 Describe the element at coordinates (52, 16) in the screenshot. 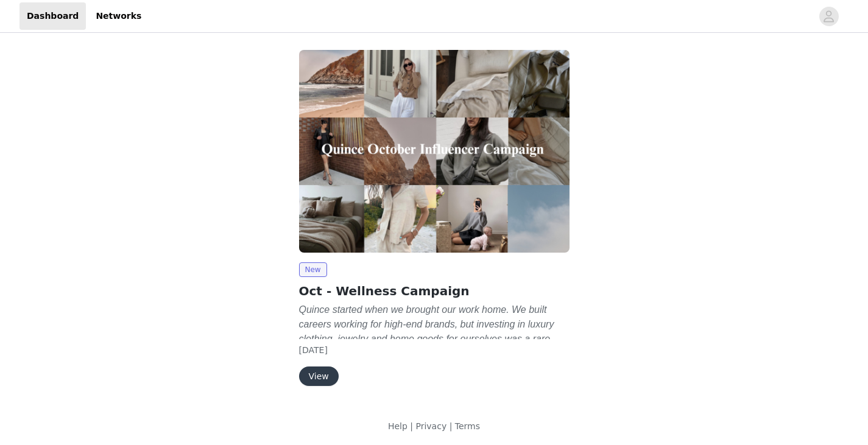

I see `a: Dashboard` at that location.